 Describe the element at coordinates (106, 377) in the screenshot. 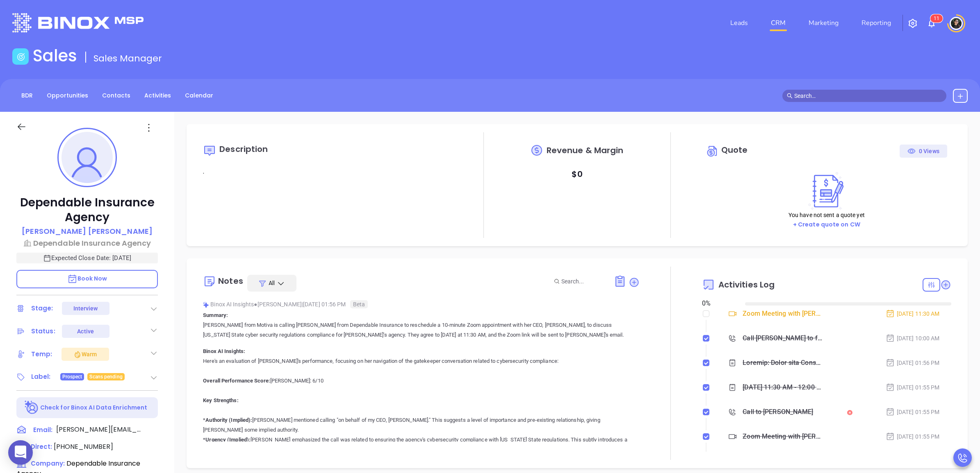

I see `span: Scans pending` at that location.